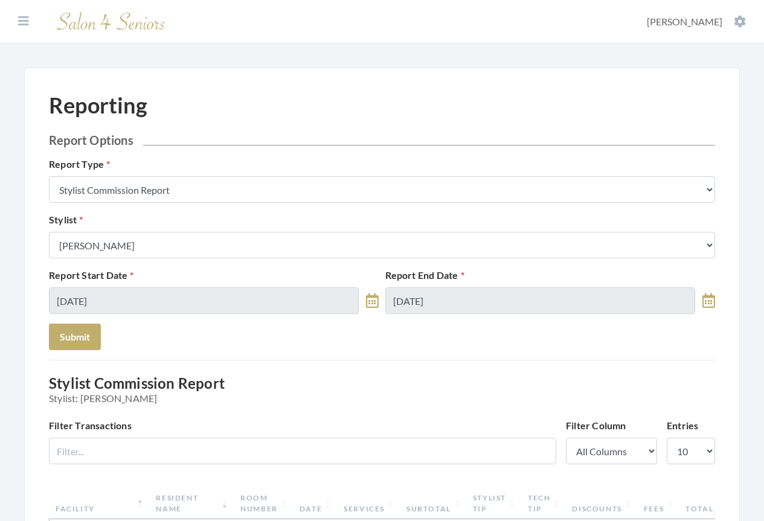 This screenshot has height=521, width=764. Describe the element at coordinates (98, 105) in the screenshot. I see `h1: Reporting` at that location.